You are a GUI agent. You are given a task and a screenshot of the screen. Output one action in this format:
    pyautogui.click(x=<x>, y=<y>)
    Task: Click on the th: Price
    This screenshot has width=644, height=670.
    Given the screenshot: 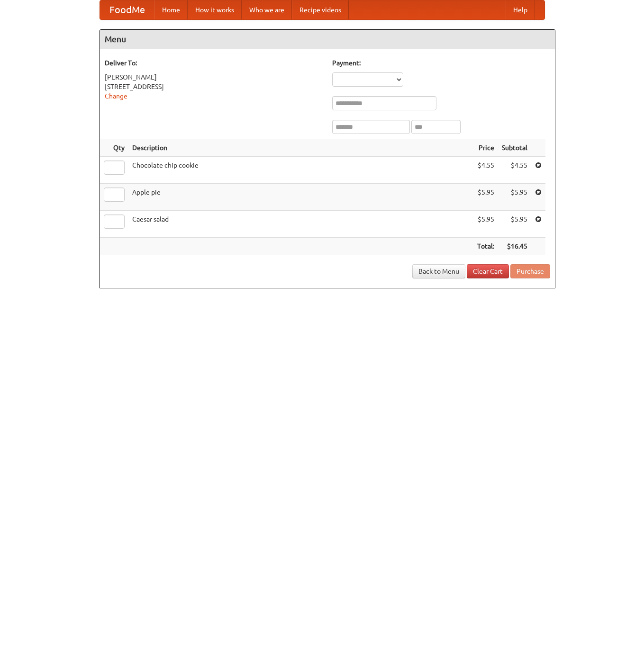 What is the action you would take?
    pyautogui.click(x=486, y=148)
    